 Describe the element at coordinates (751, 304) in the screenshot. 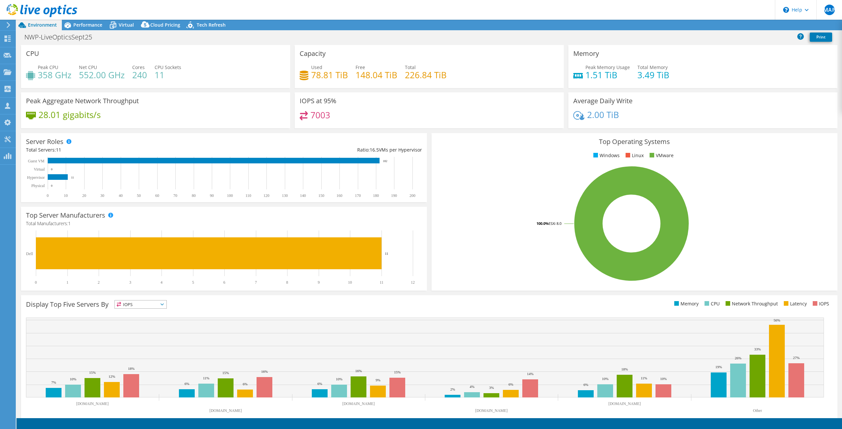

I see `li: Network Throughput` at that location.